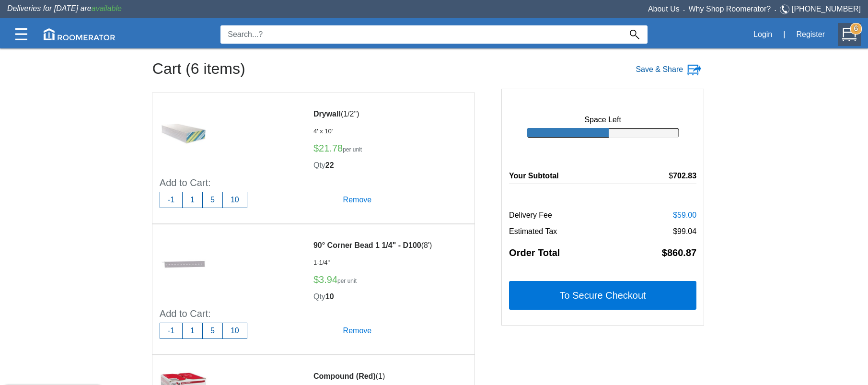  Describe the element at coordinates (421, 34) in the screenshot. I see `input: Search...?` at that location.